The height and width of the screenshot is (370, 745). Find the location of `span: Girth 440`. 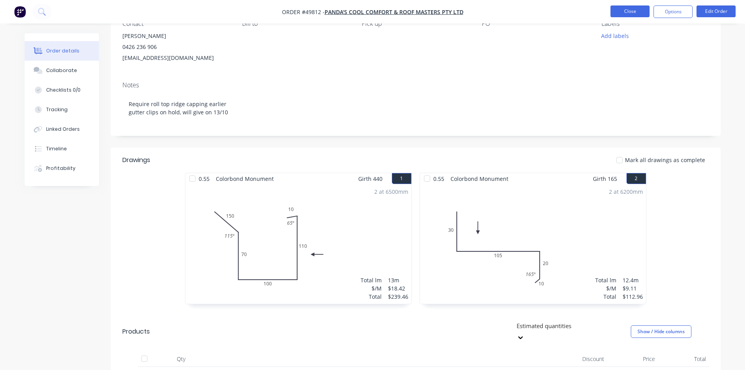

span: Girth 440 is located at coordinates (371, 178).